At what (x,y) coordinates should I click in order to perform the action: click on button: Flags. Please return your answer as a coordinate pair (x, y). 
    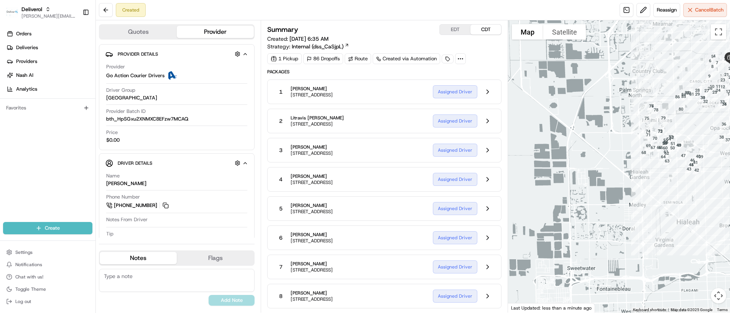
    Looking at the image, I should click on (215, 258).